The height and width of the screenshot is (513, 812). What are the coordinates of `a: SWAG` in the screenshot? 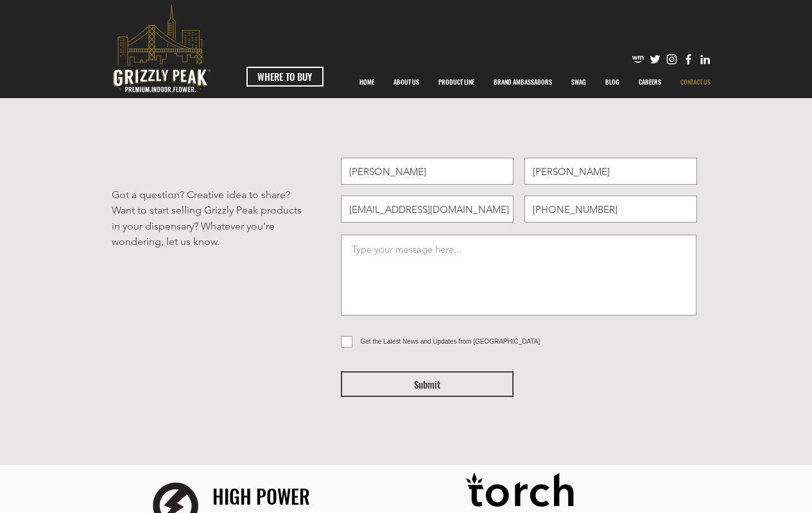 It's located at (578, 82).